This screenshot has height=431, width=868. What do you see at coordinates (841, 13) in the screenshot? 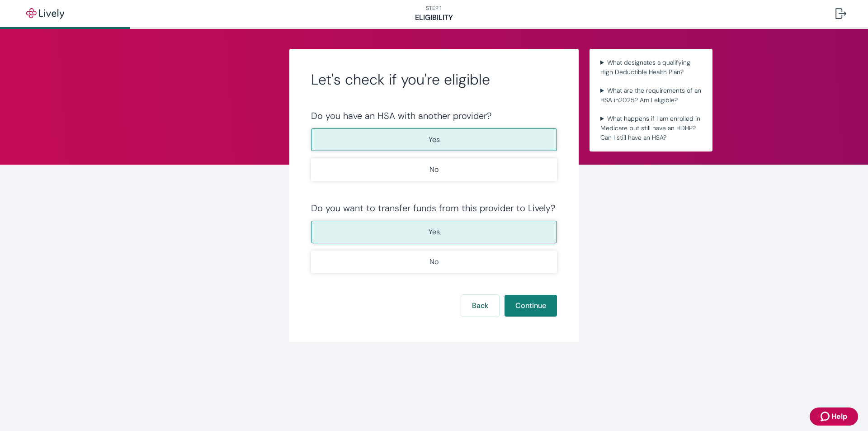
I see `button: Log out` at bounding box center [841, 13].